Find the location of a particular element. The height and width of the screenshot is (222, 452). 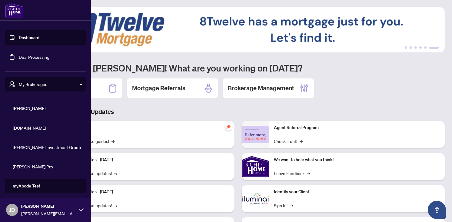

p: Agent Referral Program is located at coordinates (357, 128).